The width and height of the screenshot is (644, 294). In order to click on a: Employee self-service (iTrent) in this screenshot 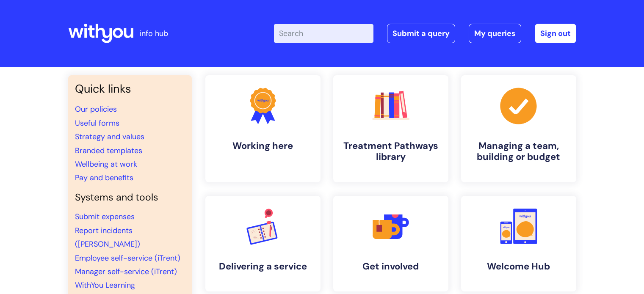, I will do `click(128, 258)`.